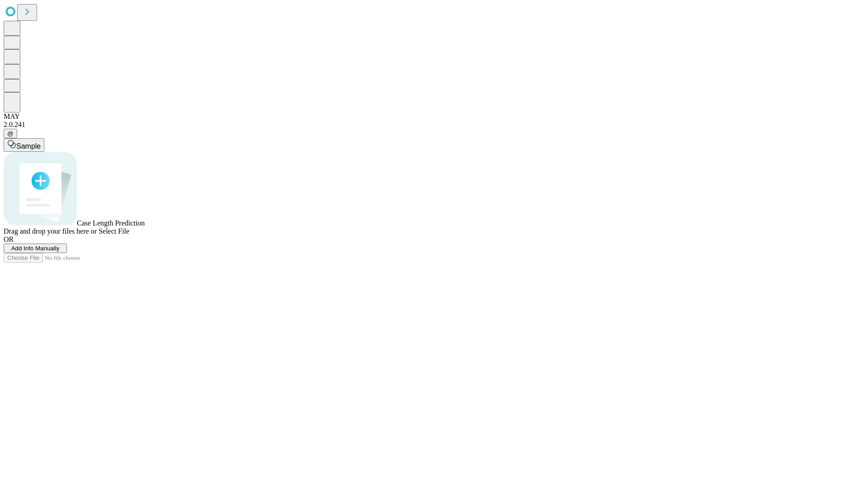  What do you see at coordinates (50, 231) in the screenshot?
I see `span: Drag and drop your files here or` at bounding box center [50, 231].